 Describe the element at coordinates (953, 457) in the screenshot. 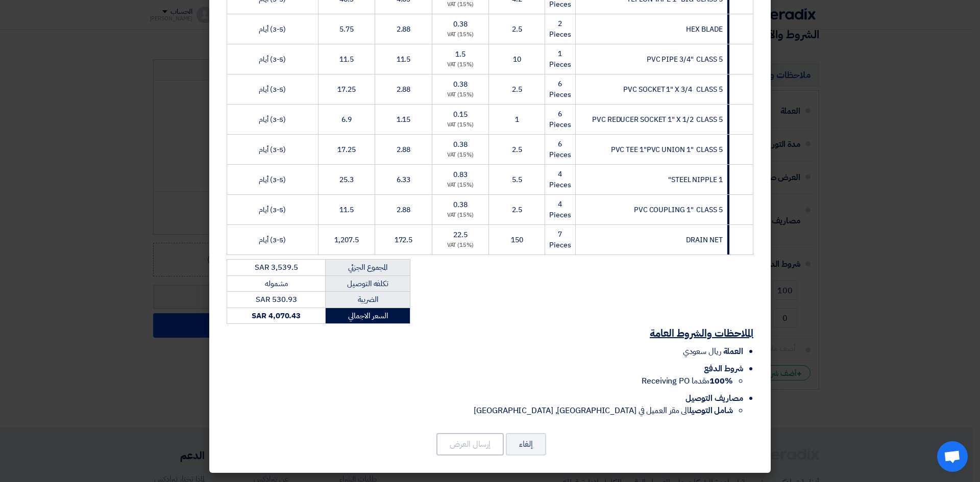

I see `a: دردشة مفتوحة` at that location.